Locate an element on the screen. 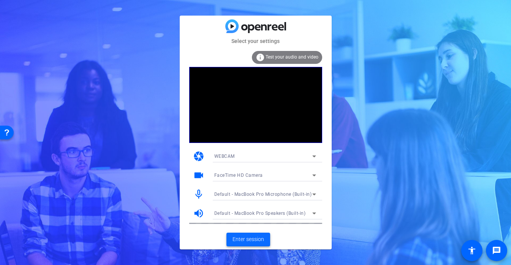  button: Enter session is located at coordinates (248, 239).